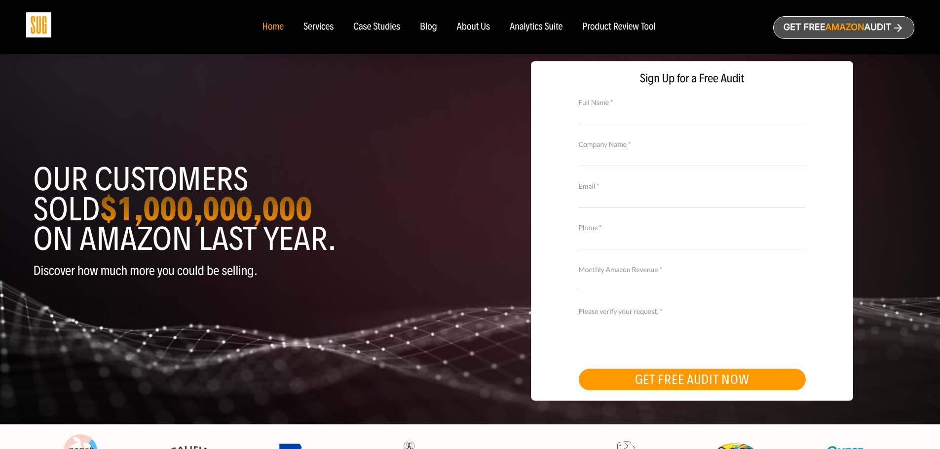 Image resolution: width=940 pixels, height=449 pixels. Describe the element at coordinates (38, 25) in the screenshot. I see `img: Sug` at that location.